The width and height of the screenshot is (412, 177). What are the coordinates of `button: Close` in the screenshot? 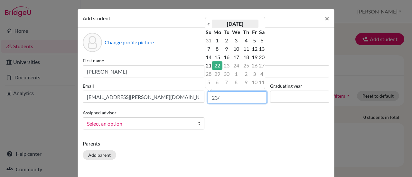 It's located at (327, 18).